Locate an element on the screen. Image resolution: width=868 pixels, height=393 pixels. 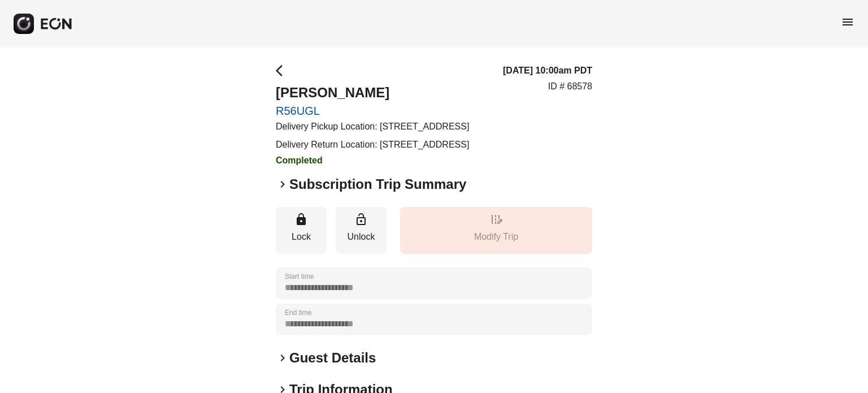
span: menu is located at coordinates (848, 22).